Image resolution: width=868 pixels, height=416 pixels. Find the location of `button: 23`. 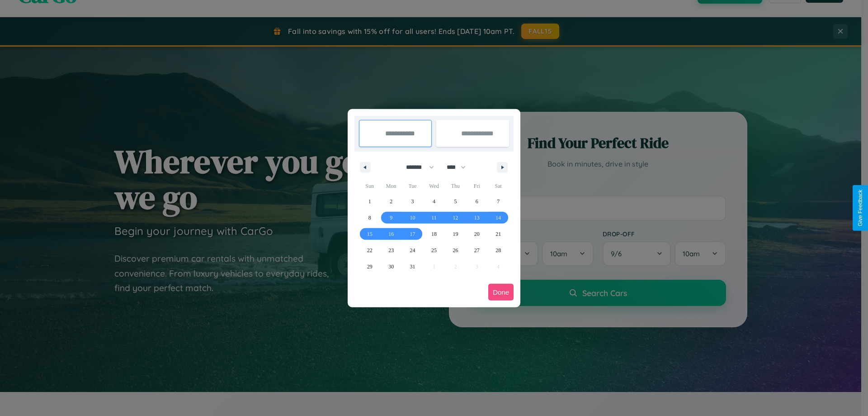

button: 23 is located at coordinates (391, 250).